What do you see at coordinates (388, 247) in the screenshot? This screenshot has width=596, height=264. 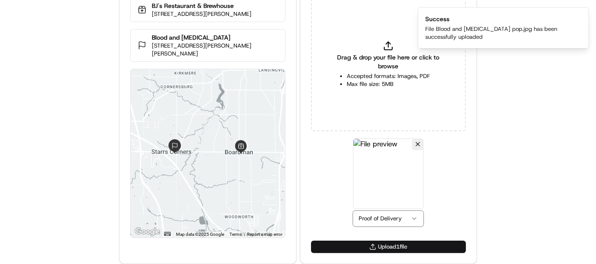 I see `button: Upload1file` at bounding box center [388, 247].